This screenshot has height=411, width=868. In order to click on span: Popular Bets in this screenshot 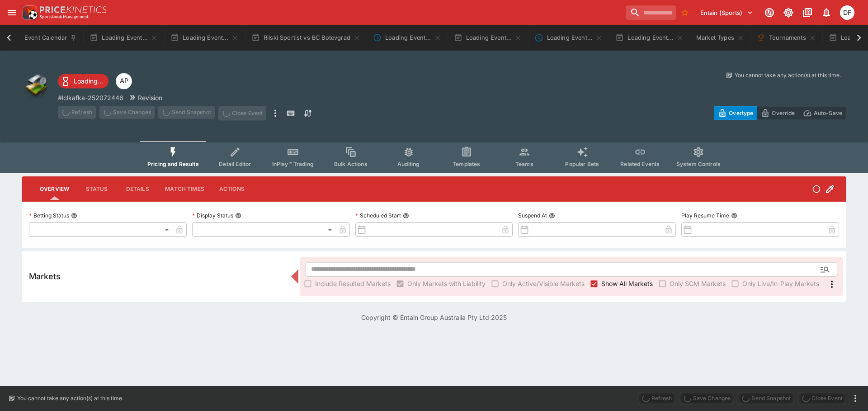, I will do `click(582, 164)`.